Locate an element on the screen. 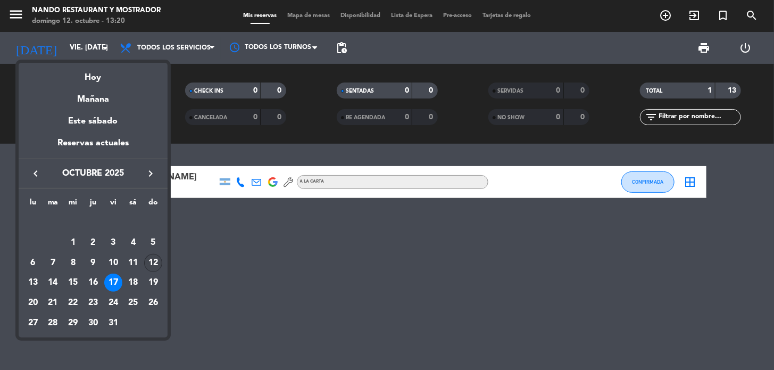  td: 24 de octubre de 2025 is located at coordinates (113, 303).